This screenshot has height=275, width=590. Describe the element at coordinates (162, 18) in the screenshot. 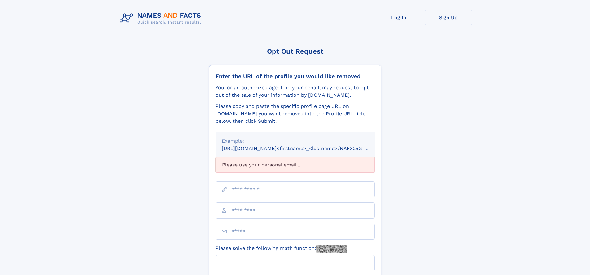

I see `img: Logo Names and Facts` at that location.